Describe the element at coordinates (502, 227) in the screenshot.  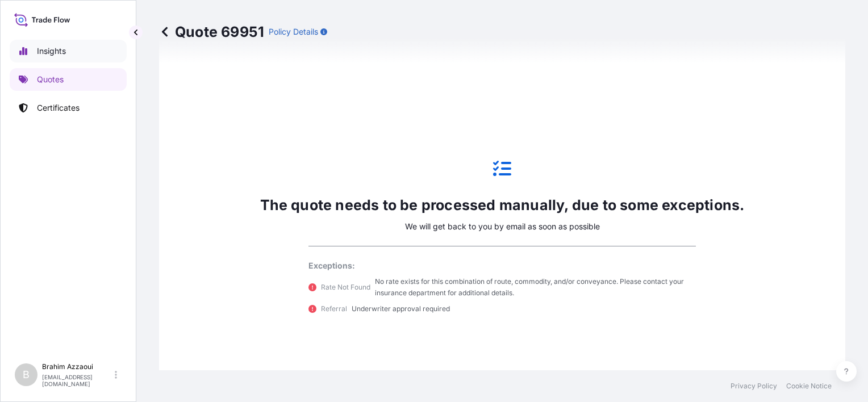
I see `p: We will get back to you by email as soon as possible` at that location.